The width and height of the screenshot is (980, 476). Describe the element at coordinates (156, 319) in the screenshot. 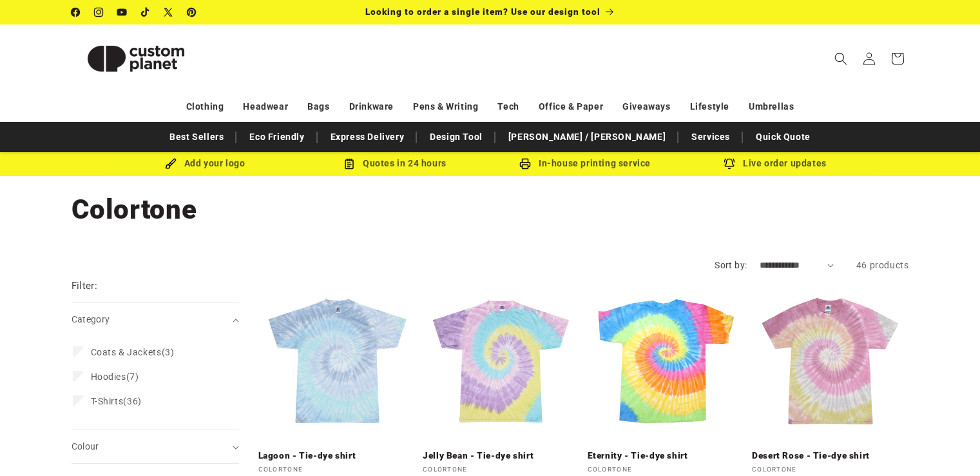

I see `summary: Category (0 selected)` at that location.